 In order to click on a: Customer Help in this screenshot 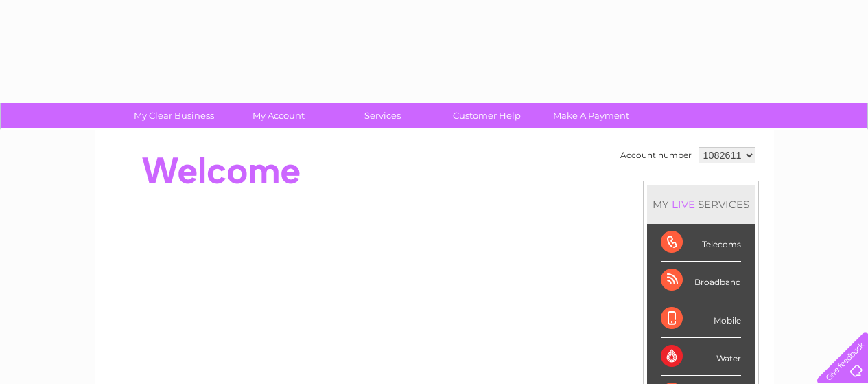, I will do `click(487, 115)`.